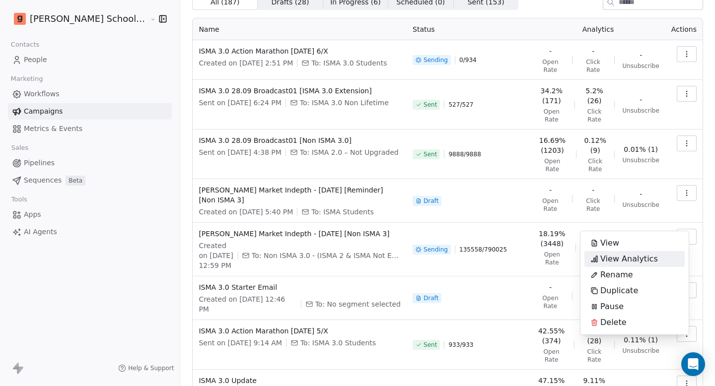 The image size is (715, 386). I want to click on span: View Analytics, so click(629, 259).